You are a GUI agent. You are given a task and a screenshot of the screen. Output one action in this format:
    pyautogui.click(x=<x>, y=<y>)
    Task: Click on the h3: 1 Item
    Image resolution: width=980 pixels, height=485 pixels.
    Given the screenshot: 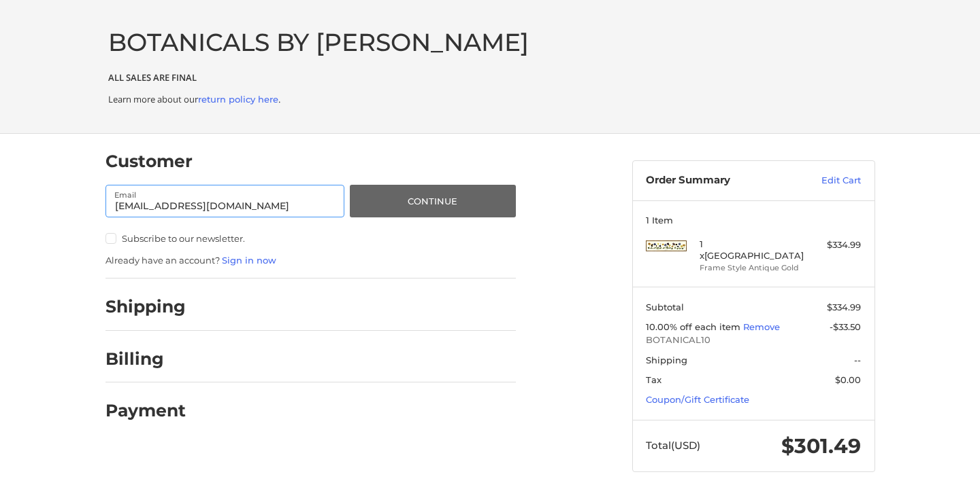 What is the action you would take?
    pyautogui.click(x=753, y=220)
    